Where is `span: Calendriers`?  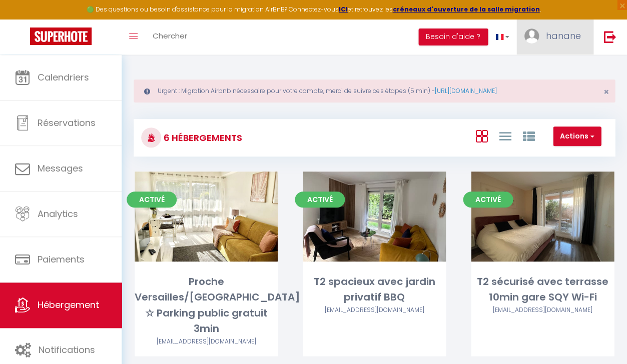
span: Calendriers is located at coordinates (63, 77).